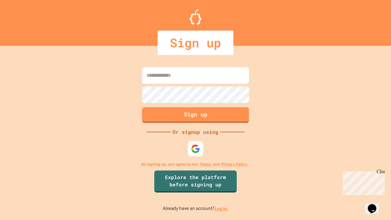 The width and height of the screenshot is (391, 220). What do you see at coordinates (222, 209) in the screenshot?
I see `a: Log in.` at bounding box center [222, 209].